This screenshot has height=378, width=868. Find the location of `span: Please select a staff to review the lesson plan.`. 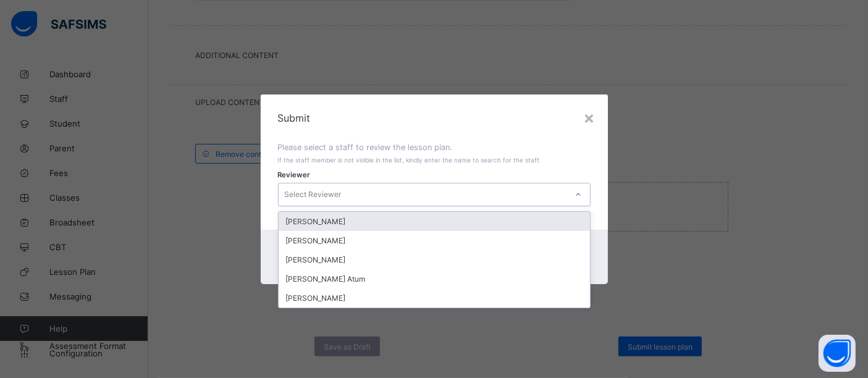

span: Please select a staff to review the lesson plan. is located at coordinates (365, 147).